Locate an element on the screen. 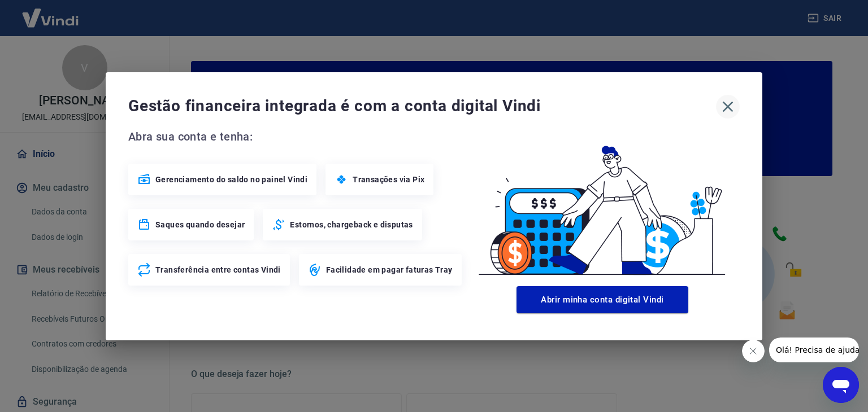  span: Saques quando desejar is located at coordinates (200, 225).